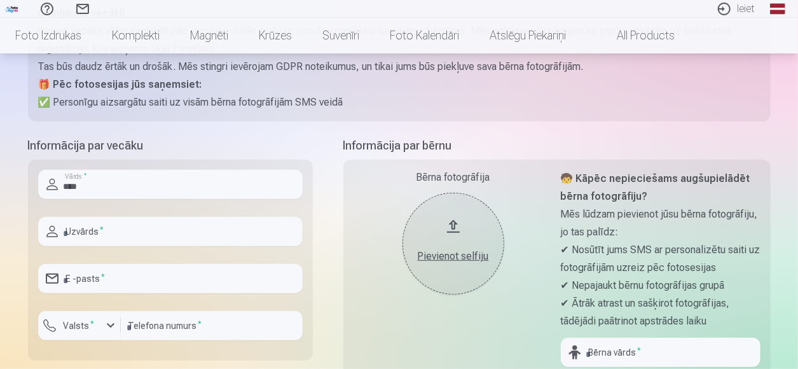 The image size is (798, 369). I want to click on p: Mēs lūdzam pievienot jūsu bērna fotogrāfiju, jo tas palīdz:, so click(661, 223).